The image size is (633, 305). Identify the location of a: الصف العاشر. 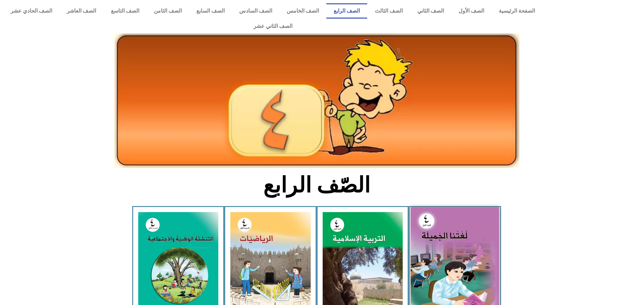
(81, 11).